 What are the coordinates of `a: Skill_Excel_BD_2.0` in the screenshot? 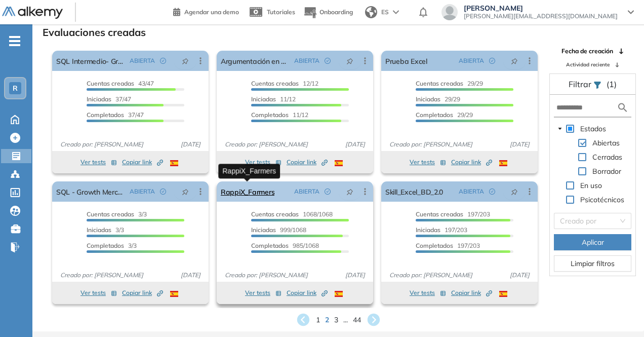 It's located at (414, 191).